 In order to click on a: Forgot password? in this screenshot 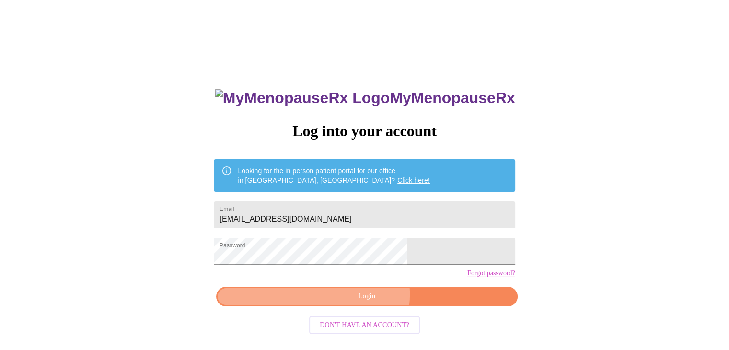, I will do `click(491, 273)`.